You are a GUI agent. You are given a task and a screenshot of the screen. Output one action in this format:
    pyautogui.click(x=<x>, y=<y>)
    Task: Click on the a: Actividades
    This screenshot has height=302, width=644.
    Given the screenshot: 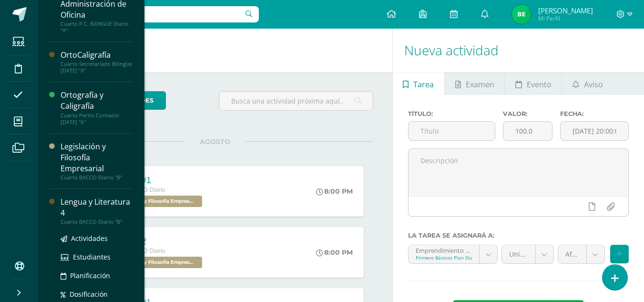 What is the action you would take?
    pyautogui.click(x=97, y=238)
    